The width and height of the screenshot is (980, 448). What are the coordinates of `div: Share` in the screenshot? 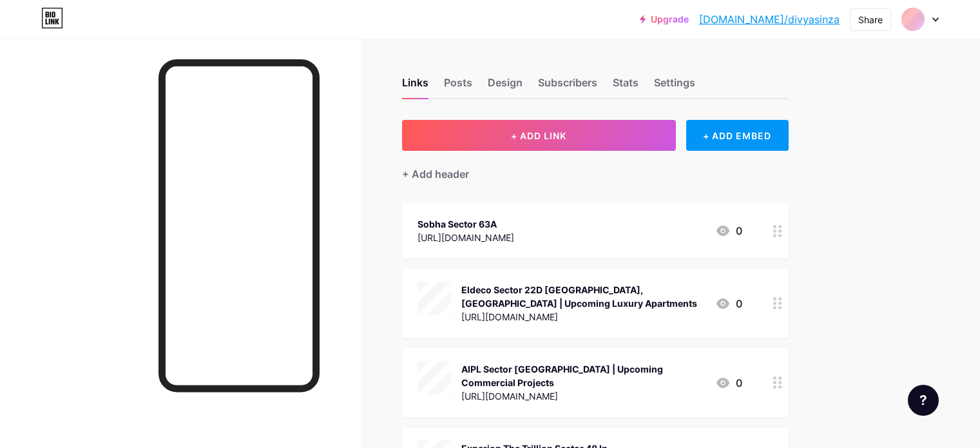 It's located at (870, 19).